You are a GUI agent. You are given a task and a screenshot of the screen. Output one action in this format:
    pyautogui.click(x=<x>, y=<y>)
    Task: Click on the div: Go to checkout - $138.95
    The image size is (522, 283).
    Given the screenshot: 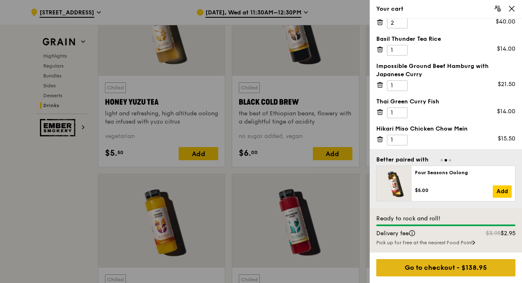 What is the action you would take?
    pyautogui.click(x=446, y=268)
    